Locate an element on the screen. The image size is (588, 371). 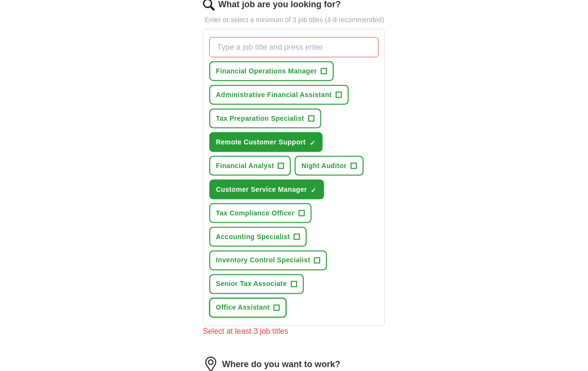
button: Accounting Specialist is located at coordinates (258, 237).